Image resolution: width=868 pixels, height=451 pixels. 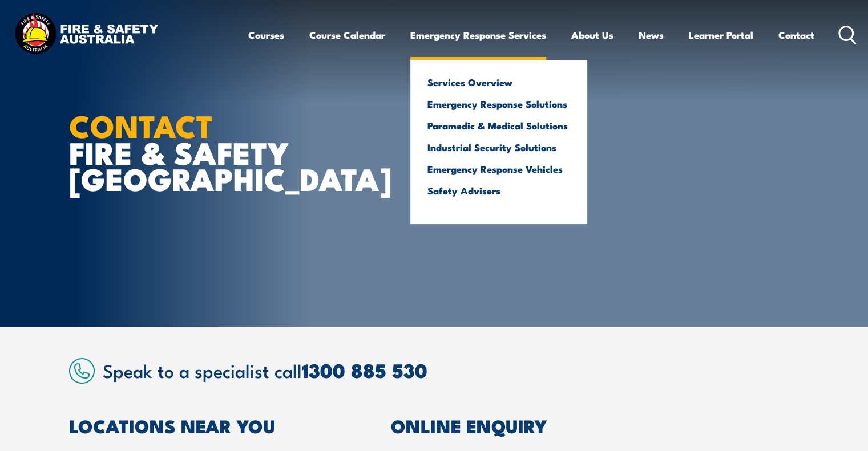 I want to click on h2: ONLINE ENQUIRY, so click(x=595, y=426).